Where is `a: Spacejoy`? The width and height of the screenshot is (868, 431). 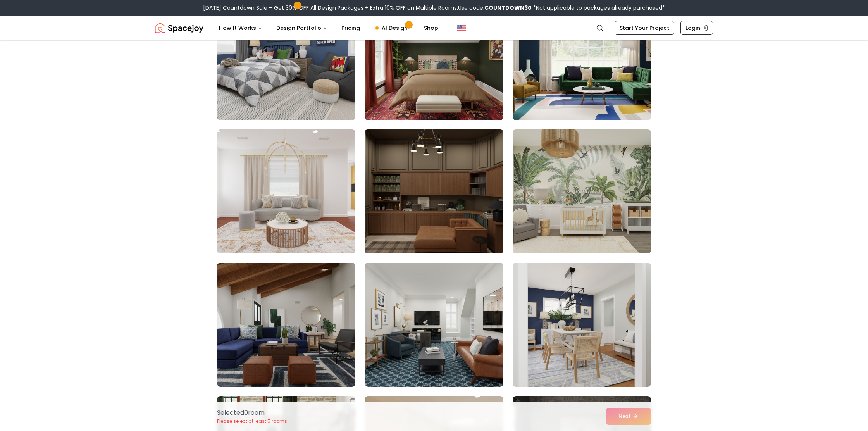 a: Spacejoy is located at coordinates (179, 28).